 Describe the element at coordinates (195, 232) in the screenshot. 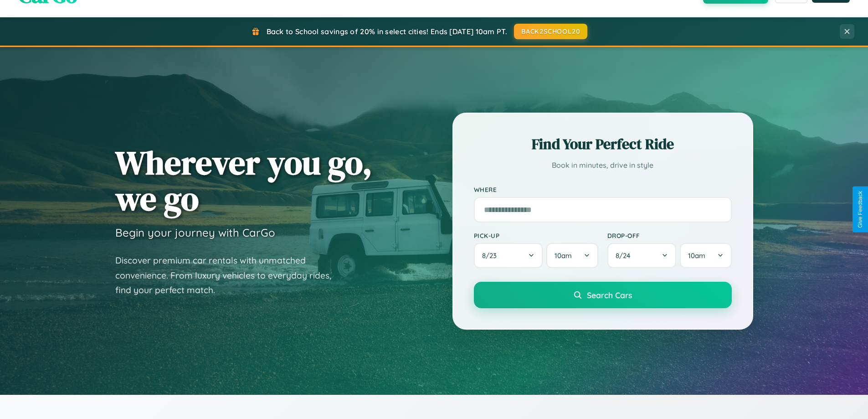

I see `h3: Begin your journey with CarGo` at that location.